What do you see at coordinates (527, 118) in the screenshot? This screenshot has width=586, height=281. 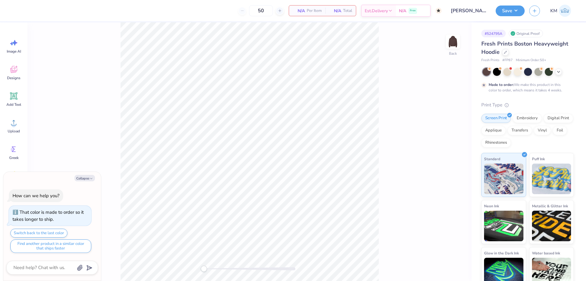 I see `div: Embroidery` at bounding box center [527, 118].